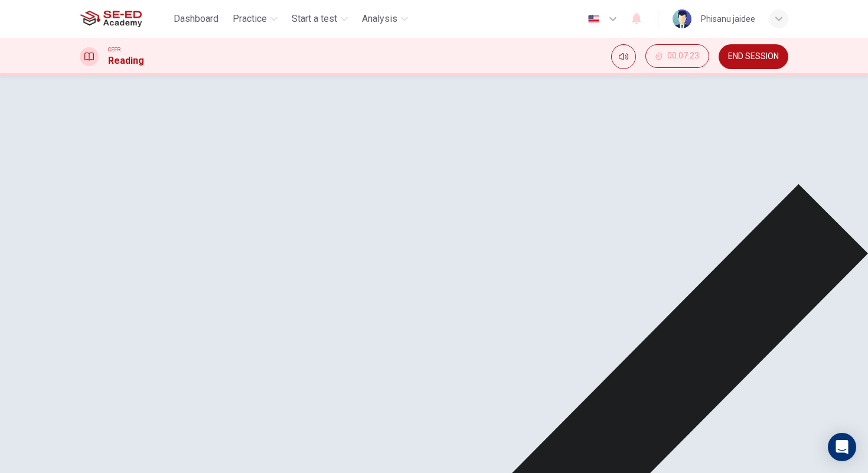 Image resolution: width=868 pixels, height=473 pixels. Describe the element at coordinates (677, 56) in the screenshot. I see `button: 00:07:23` at that location.